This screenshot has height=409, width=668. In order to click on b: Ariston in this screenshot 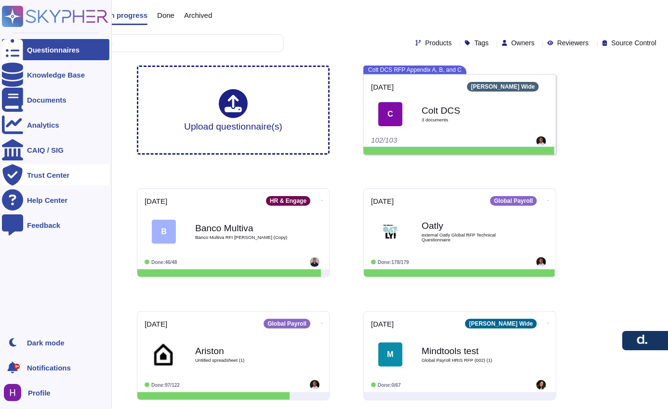, I will do `click(243, 351)`.